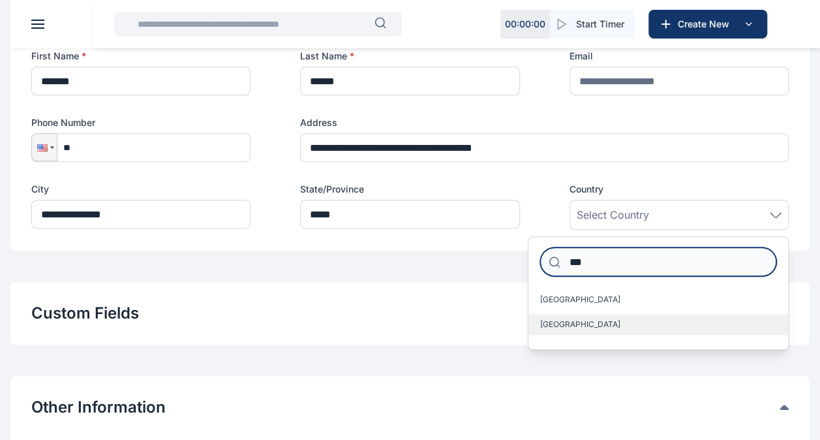  Describe the element at coordinates (708, 24) in the screenshot. I see `button: Create New` at that location.